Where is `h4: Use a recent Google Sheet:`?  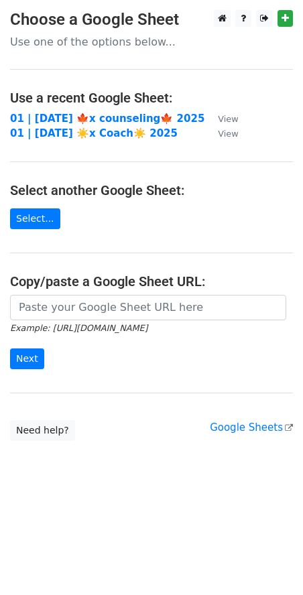
h4: Use a recent Google Sheet: is located at coordinates (151, 98).